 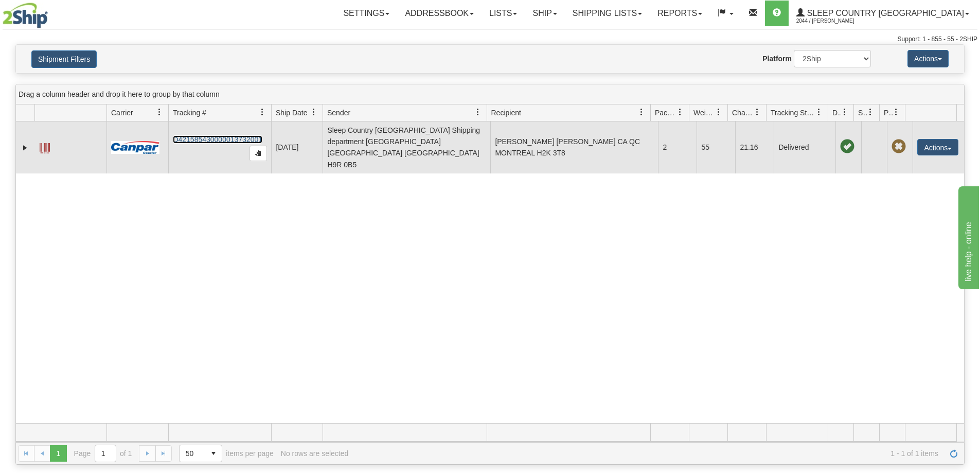 What do you see at coordinates (836, 113) in the screenshot?
I see `span: Delivery Status` at bounding box center [836, 113].